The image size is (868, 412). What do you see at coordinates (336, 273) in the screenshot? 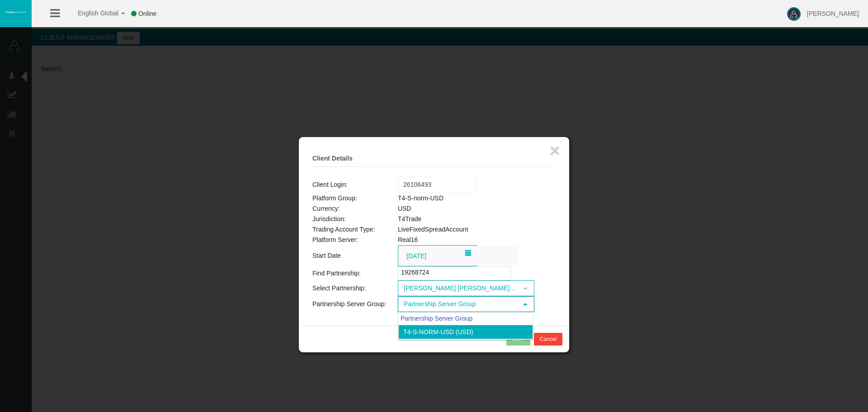
I see `span: Find Partnership:` at bounding box center [336, 273].